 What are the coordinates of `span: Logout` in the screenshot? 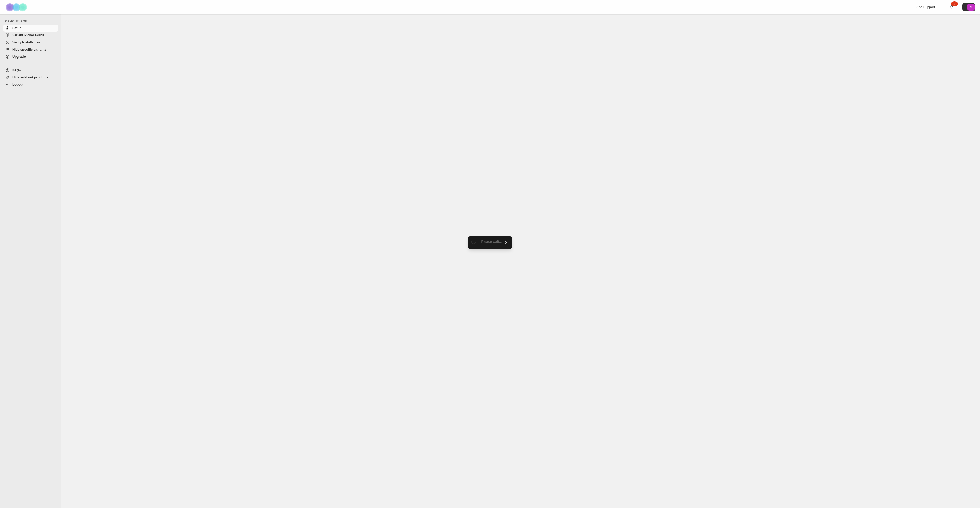 It's located at (18, 84).